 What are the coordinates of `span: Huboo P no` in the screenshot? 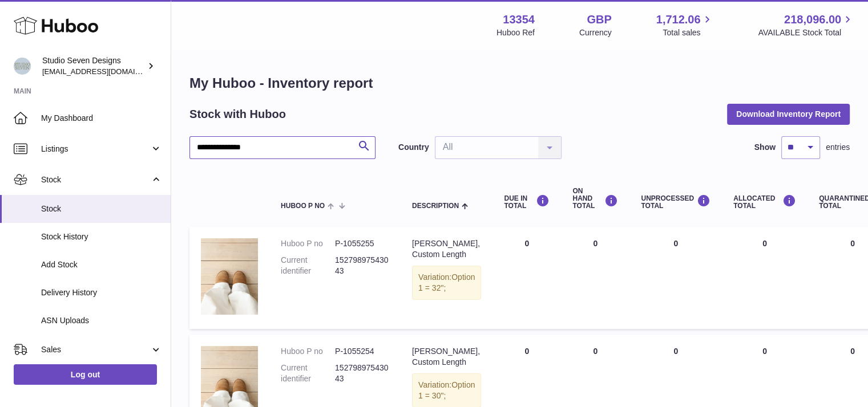 It's located at (302, 206).